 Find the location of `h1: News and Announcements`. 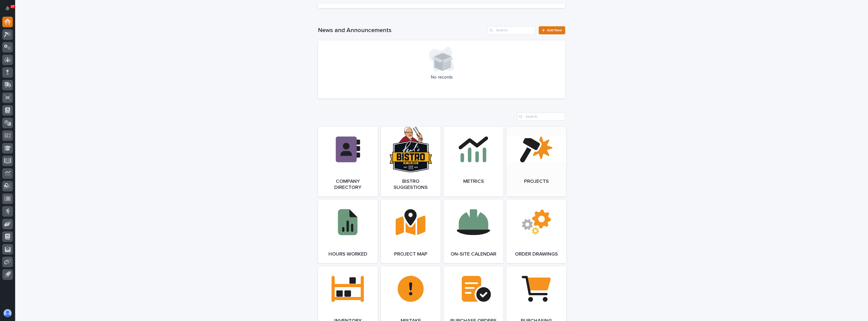

h1: News and Announcements is located at coordinates (402, 31).